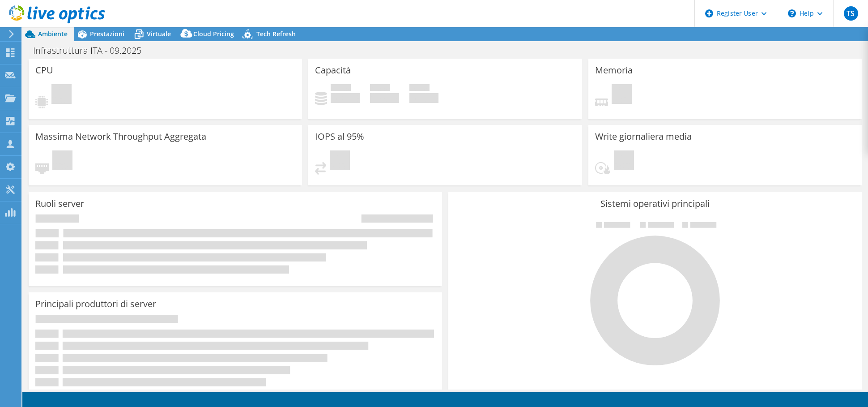 The image size is (868, 407). I want to click on h3: Capacità, so click(333, 70).